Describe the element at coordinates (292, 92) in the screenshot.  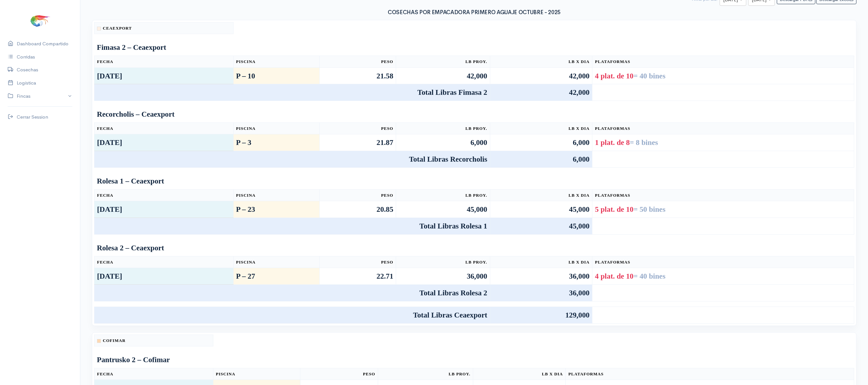
I see `td: Total Libras Fimasa 2` at that location.